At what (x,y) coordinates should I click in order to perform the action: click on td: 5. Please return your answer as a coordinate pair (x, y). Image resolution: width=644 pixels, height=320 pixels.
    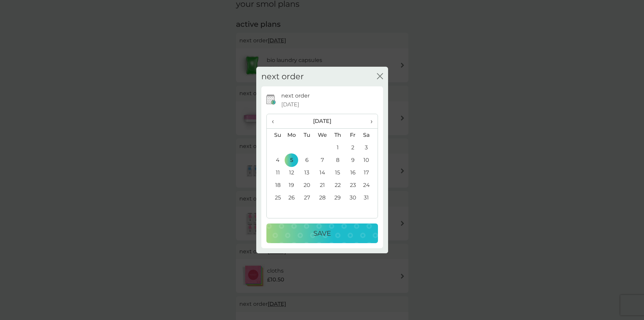
    Looking at the image, I should click on (292, 160).